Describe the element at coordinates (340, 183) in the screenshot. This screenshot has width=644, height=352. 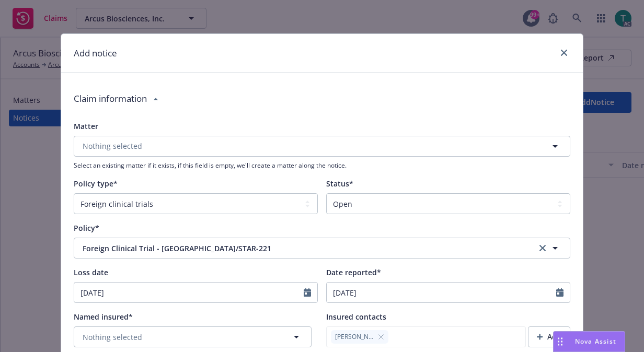
I see `span: Status*` at that location.